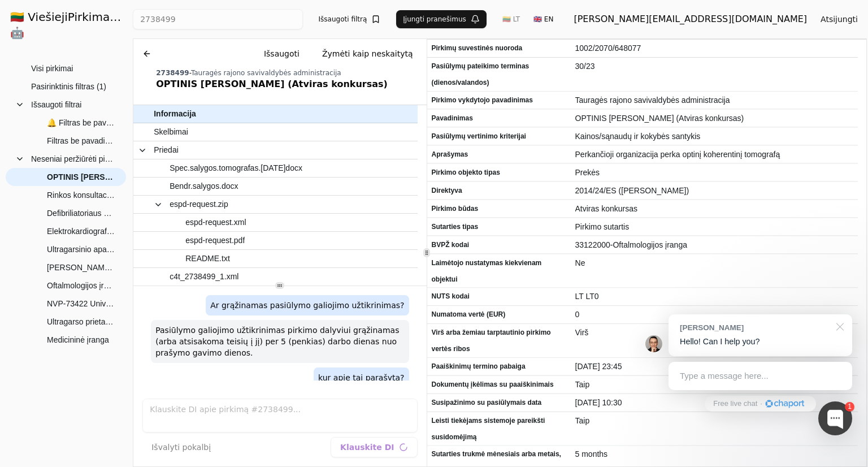 The height and width of the screenshot is (467, 868). What do you see at coordinates (199, 204) in the screenshot?
I see `span: espd-request.zip` at bounding box center [199, 204].